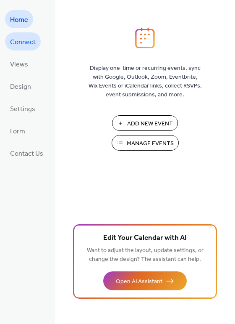  Describe the element at coordinates (26, 153) in the screenshot. I see `span: Contact Us` at that location.